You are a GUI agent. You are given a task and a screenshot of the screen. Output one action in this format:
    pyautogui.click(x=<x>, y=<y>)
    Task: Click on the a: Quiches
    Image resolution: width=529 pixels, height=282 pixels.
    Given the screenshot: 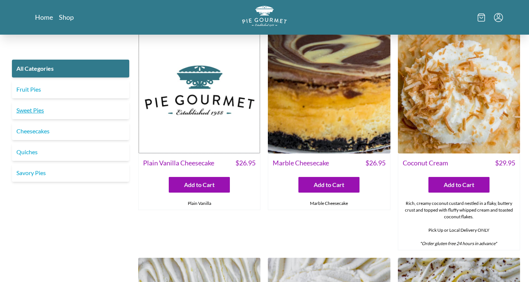 What is the action you would take?
    pyautogui.click(x=70, y=152)
    